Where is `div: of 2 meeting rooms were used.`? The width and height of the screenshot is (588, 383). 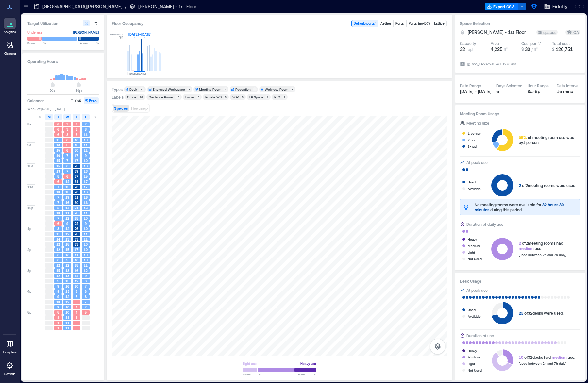 div: of 2 meeting rooms were used. is located at coordinates (548, 185).